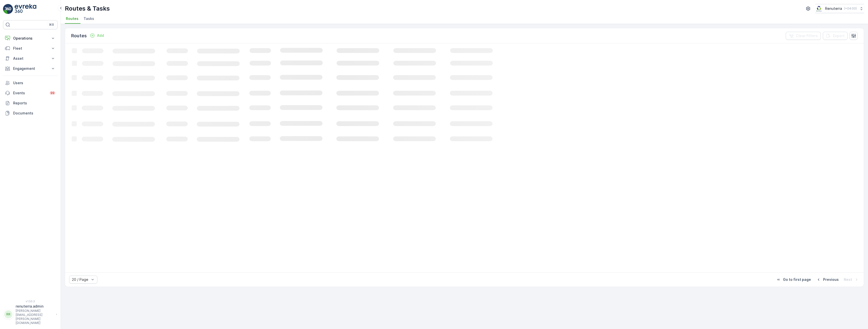 This screenshot has width=868, height=329. Describe the element at coordinates (52, 25) in the screenshot. I see `p: ⌘B` at that location.